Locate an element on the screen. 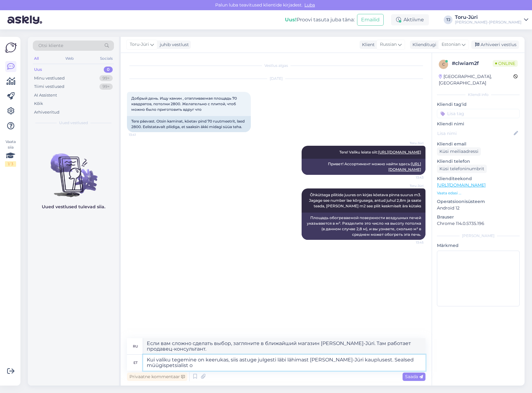  span: Tere! Valiku leiate siit: is located at coordinates (380, 152).